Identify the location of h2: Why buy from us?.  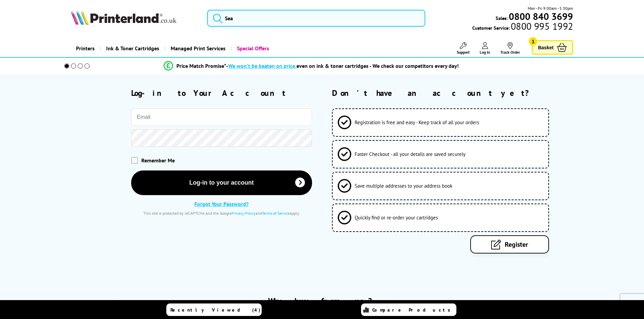
(322, 301).